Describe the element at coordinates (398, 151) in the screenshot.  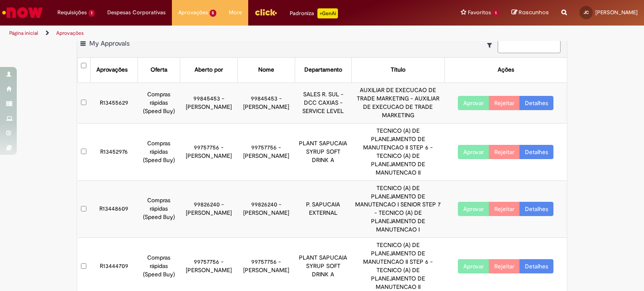
I see `td: TECNICO (A) DE PLANEJAMENTO DE MANUTENCAO II STEP 6 - TECNICO (A) DE PLANEJAMENTO DE MANUTENCAO II` at that location.